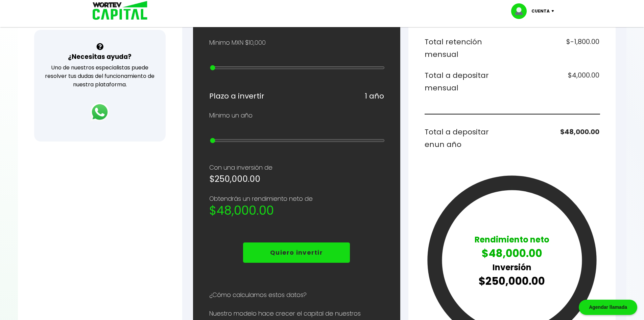  I want to click on h6: Total a depositar mensual, so click(467, 81).